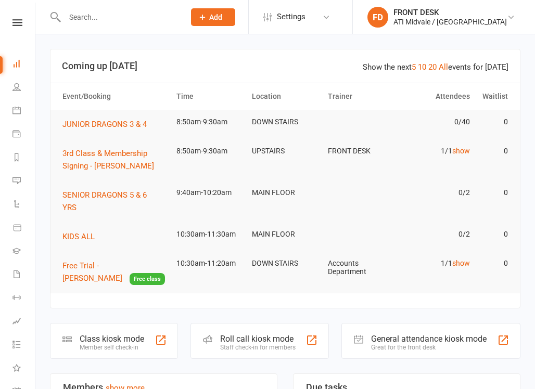 This screenshot has width=535, height=389. What do you see at coordinates (437, 96) in the screenshot?
I see `th: Attendees` at bounding box center [437, 96].